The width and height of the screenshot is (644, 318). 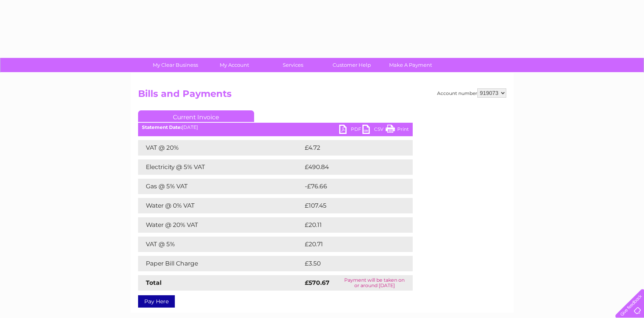 What do you see at coordinates (221, 206) in the screenshot?
I see `td: Water @ 0% VAT` at bounding box center [221, 206].